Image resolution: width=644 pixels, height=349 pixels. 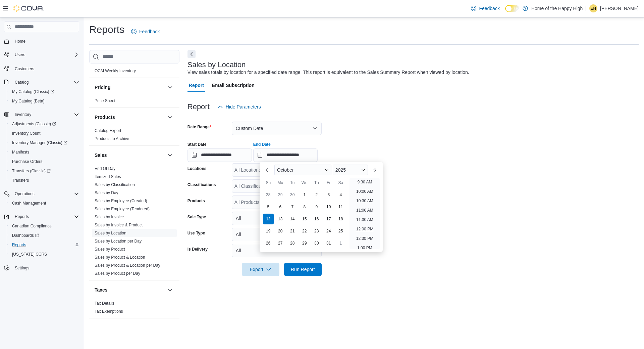 What do you see at coordinates (24, 69) in the screenshot?
I see `a: Customers` at bounding box center [24, 69].